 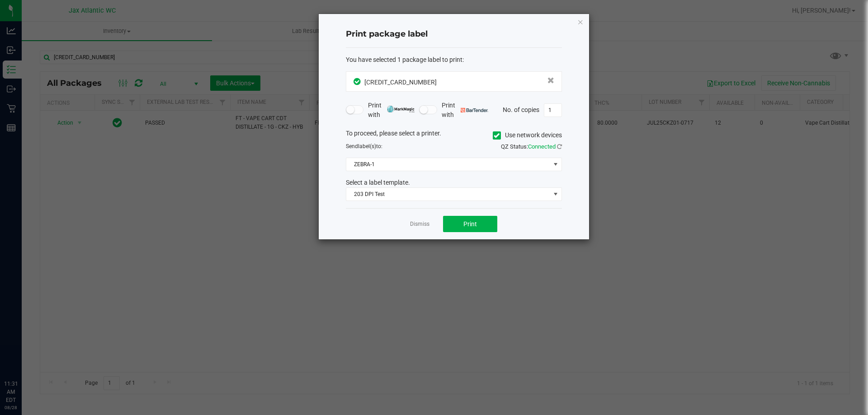 I want to click on a: Dismiss, so click(x=419, y=224).